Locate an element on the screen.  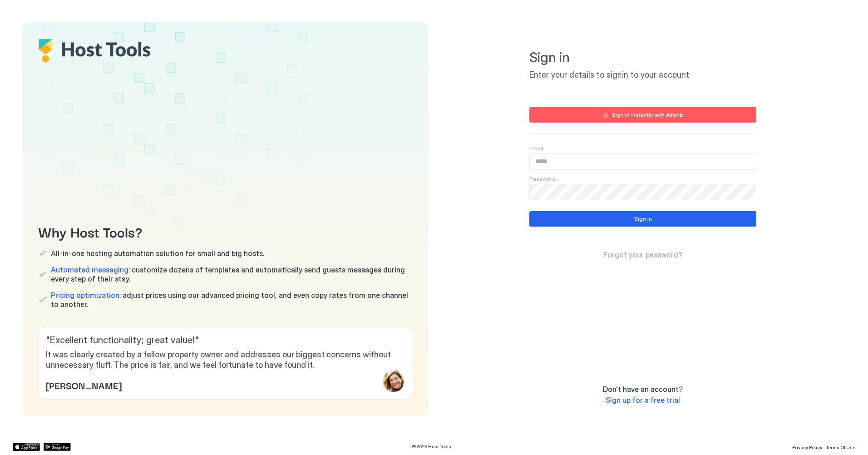
div: Google Play Store is located at coordinates (57, 446).